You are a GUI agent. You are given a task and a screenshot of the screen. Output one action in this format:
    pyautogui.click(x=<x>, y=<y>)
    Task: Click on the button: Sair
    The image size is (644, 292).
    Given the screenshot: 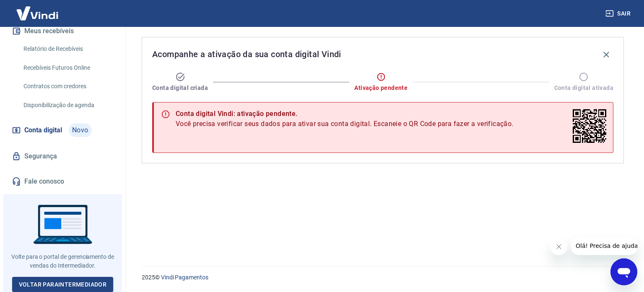 What is the action you would take?
    pyautogui.click(x=619, y=13)
    